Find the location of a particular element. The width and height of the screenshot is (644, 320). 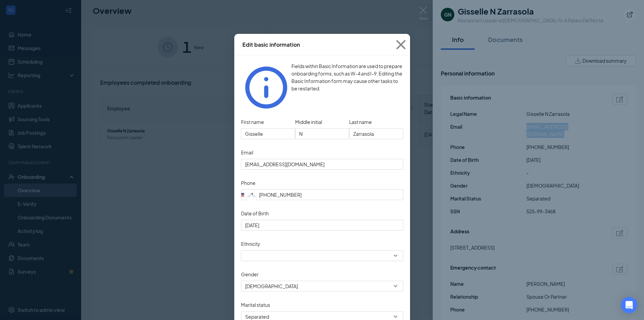

span: Last name is located at coordinates (361, 122).